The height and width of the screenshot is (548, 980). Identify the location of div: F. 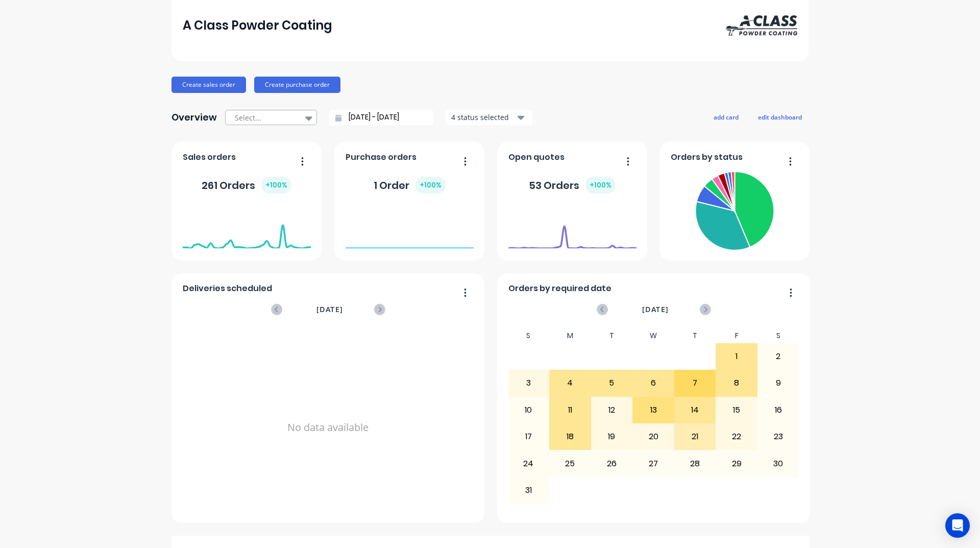
(736, 335).